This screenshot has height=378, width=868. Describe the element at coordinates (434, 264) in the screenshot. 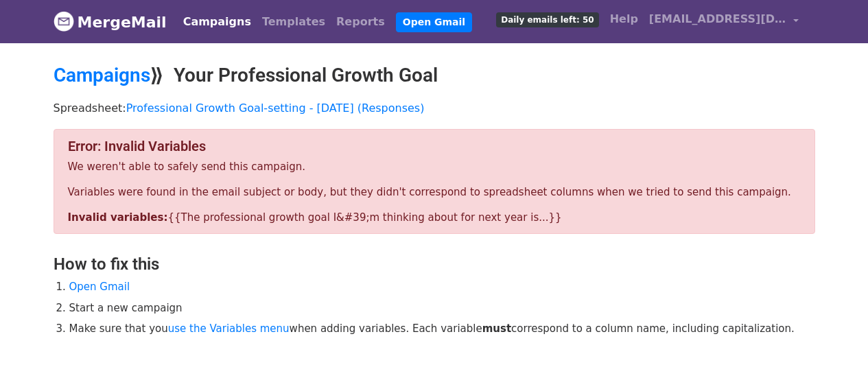

I see `h3: How to fix this` at that location.